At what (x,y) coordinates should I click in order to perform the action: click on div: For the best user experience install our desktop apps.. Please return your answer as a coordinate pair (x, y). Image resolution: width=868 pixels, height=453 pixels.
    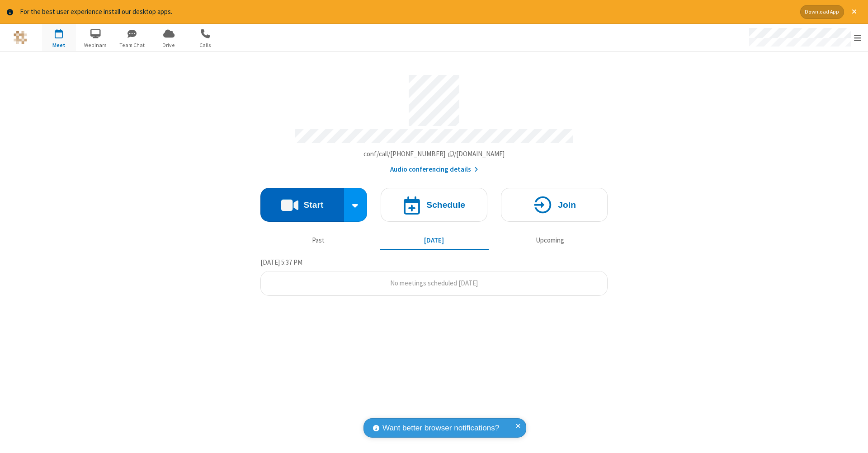
    Looking at the image, I should click on (406, 11).